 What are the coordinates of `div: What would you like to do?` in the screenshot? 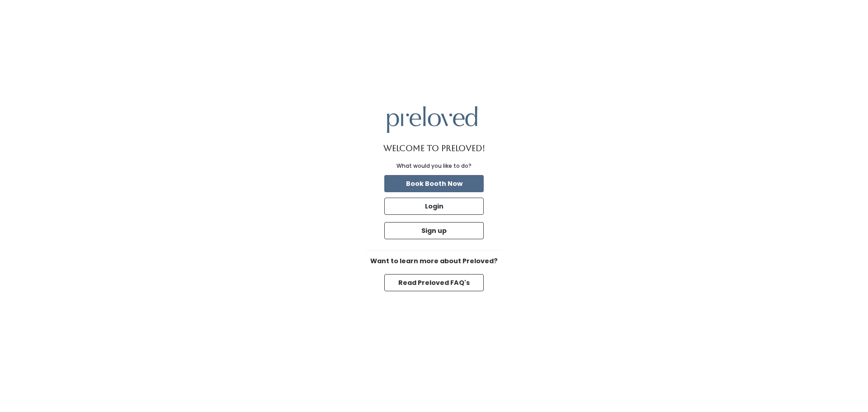 It's located at (434, 165).